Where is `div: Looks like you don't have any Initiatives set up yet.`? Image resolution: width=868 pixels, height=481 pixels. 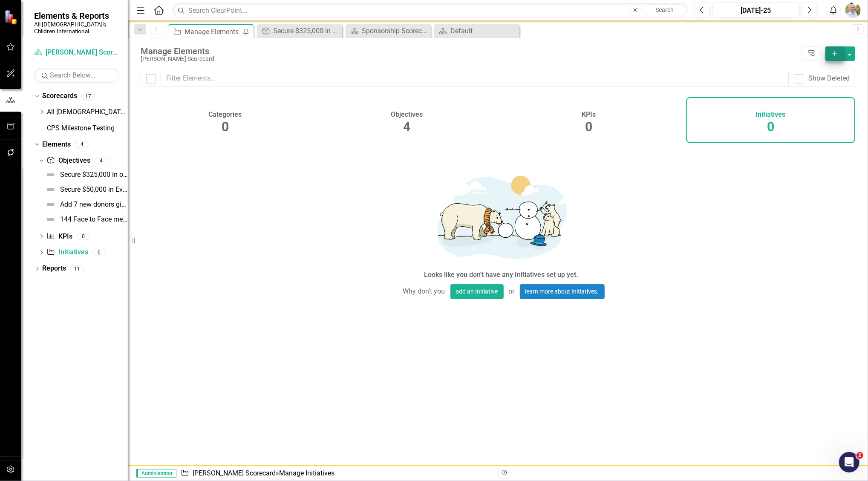
div: Looks like you don't have any Initiatives set up yet. is located at coordinates (501, 275).